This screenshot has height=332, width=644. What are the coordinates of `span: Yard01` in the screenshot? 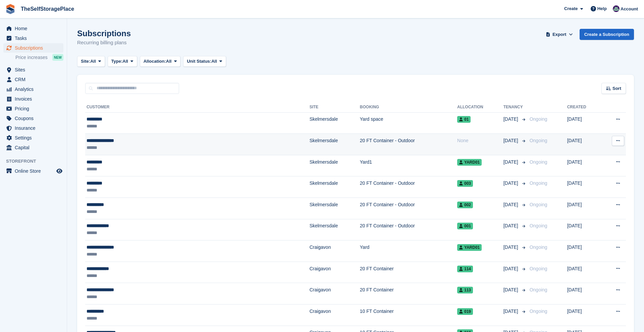 It's located at (469, 247).